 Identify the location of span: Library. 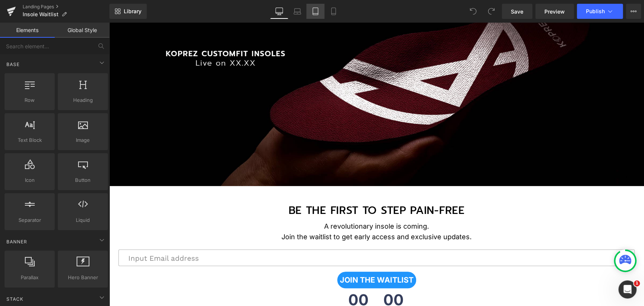
(132, 11).